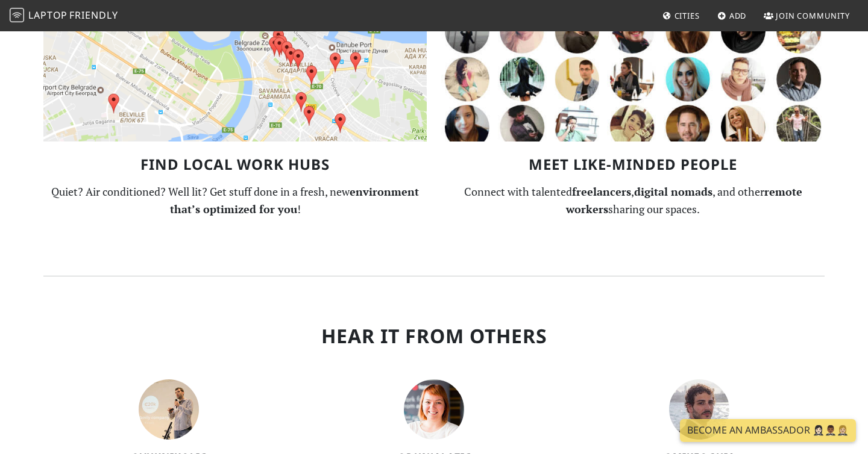 Image resolution: width=868 pixels, height=454 pixels. Describe the element at coordinates (295, 200) in the screenshot. I see `strong: environment that’s optimized for you` at that location.